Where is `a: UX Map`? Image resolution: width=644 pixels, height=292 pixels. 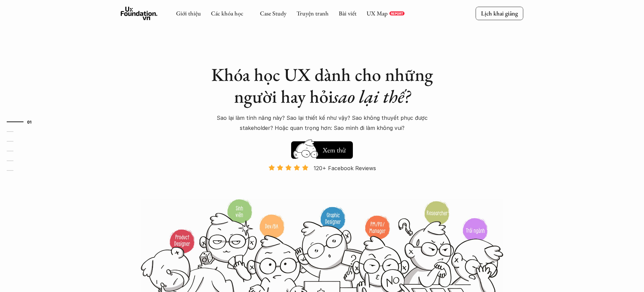
a: UX Map is located at coordinates (377, 13).